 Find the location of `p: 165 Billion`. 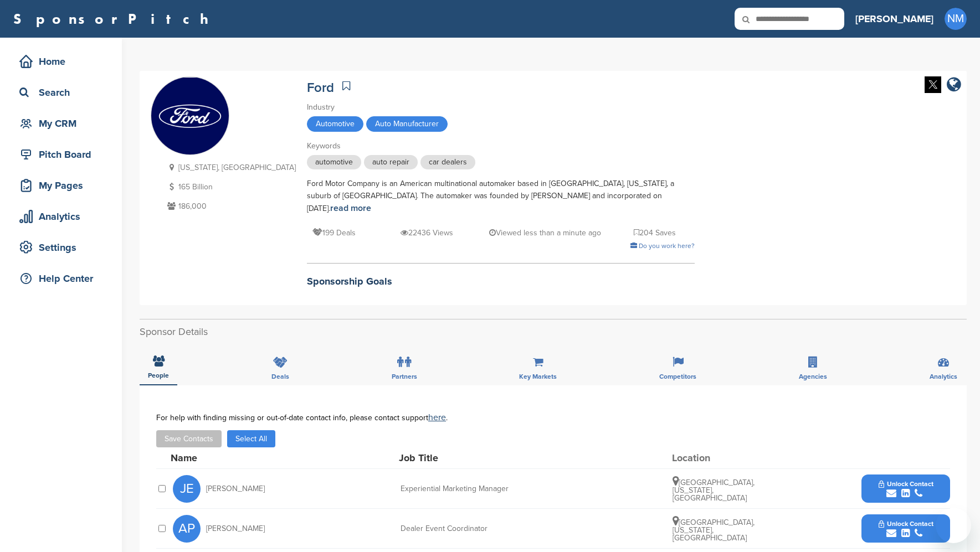

p: 165 Billion is located at coordinates (230, 187).